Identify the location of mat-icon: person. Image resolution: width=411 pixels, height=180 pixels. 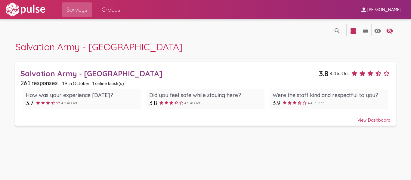
(363, 10).